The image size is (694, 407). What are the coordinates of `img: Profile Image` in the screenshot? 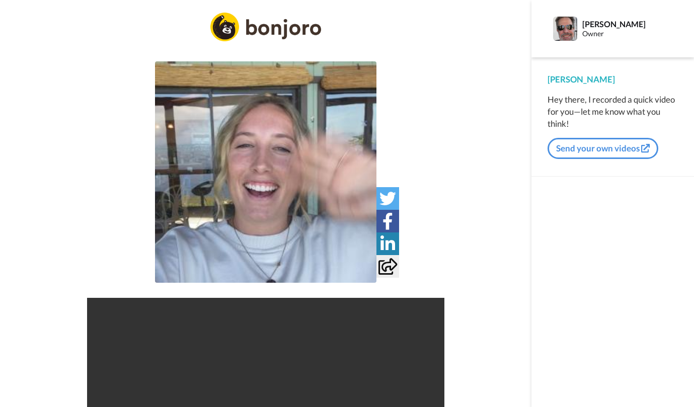 It's located at (565, 29).